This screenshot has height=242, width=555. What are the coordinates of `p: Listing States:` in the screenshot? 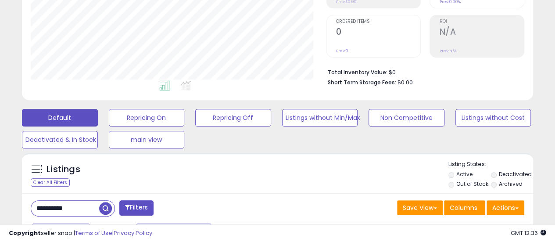 It's located at (490, 164).